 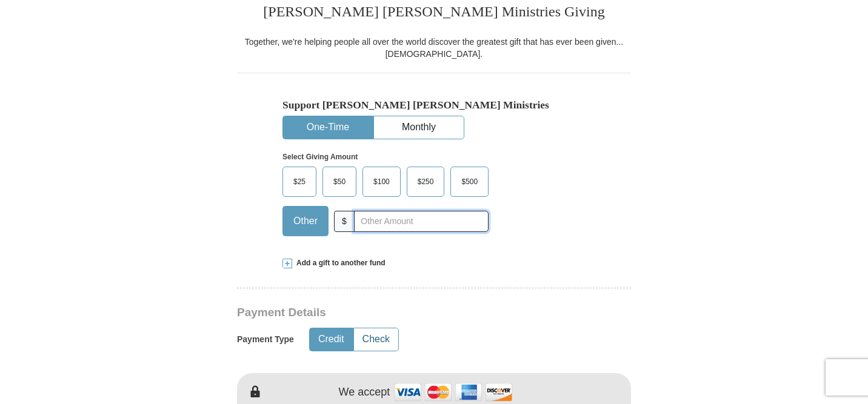 I want to click on button: One-Time, so click(x=328, y=127).